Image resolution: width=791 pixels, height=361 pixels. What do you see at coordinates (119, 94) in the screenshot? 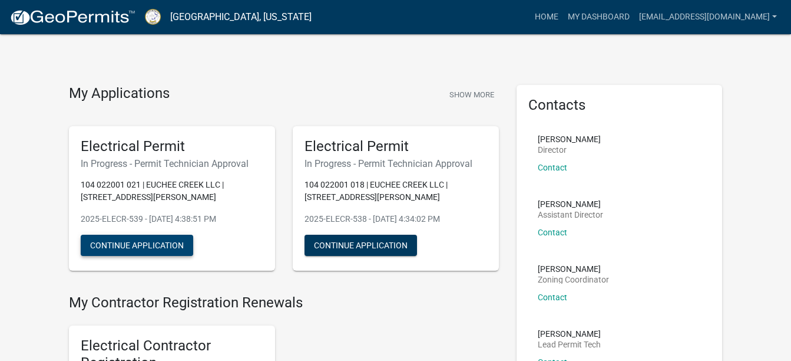
I see `h4: My Applications` at bounding box center [119, 94].